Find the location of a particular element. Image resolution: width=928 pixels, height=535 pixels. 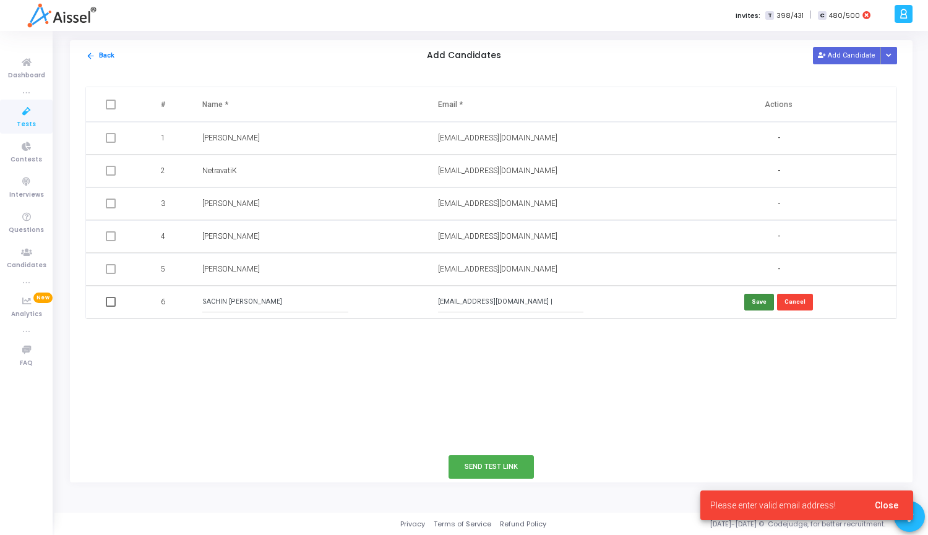

span: 480/500 is located at coordinates (845, 15).